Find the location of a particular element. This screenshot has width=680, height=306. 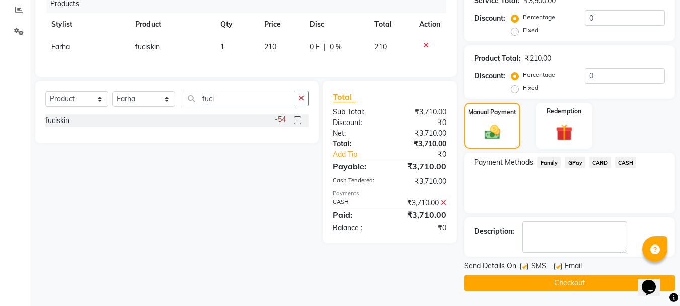

th: Action is located at coordinates (430, 24).